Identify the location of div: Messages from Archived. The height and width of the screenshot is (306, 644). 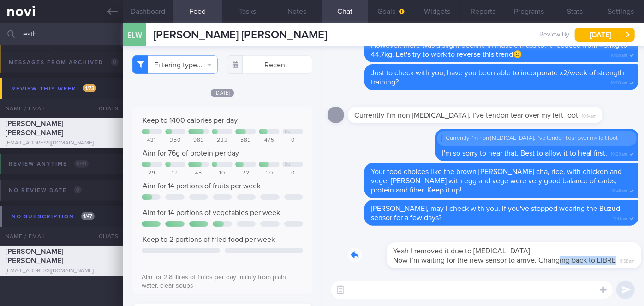
(64, 62).